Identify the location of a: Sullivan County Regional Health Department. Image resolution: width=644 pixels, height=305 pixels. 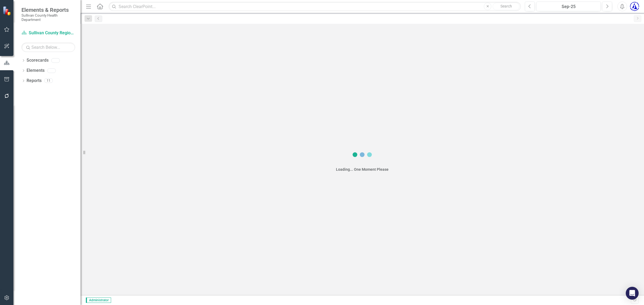
(48, 33).